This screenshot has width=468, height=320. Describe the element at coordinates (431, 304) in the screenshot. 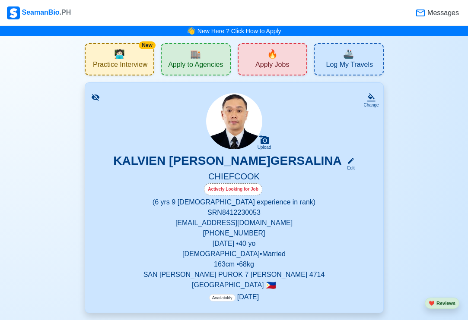

I see `span: heart` at that location.